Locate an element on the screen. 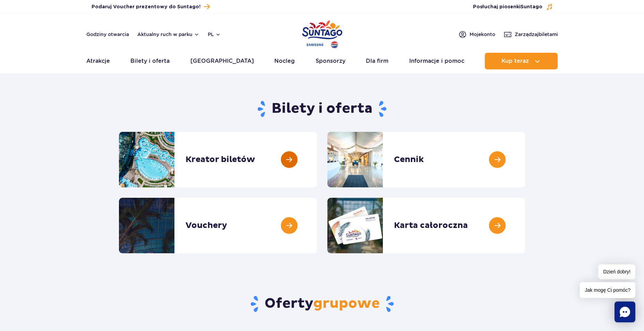 The image size is (644, 331). a: Bilety i oferta is located at coordinates (150, 61).